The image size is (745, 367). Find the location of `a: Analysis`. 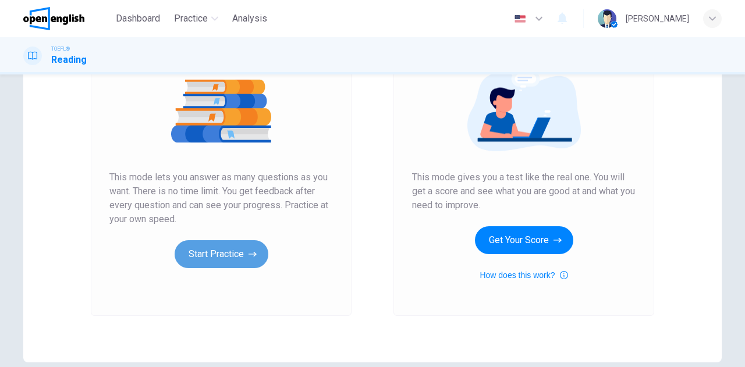

a: Analysis is located at coordinates (250, 19).